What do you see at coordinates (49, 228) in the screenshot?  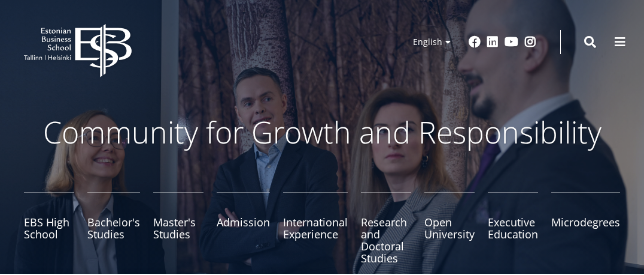 I see `a: EBS High School` at bounding box center [49, 228].